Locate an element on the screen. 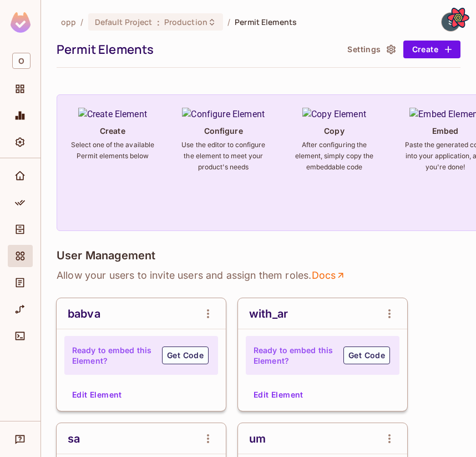 The width and height of the screenshot is (476, 457). div: with_ar is located at coordinates (268, 314).